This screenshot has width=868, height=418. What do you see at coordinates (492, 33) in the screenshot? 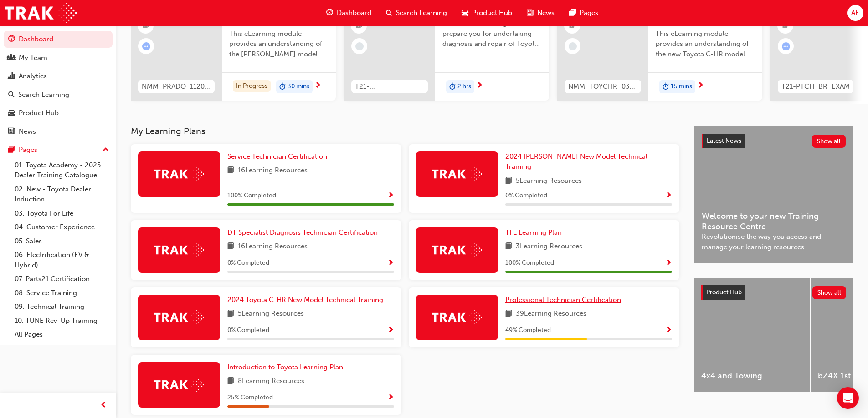
I see `span: This module is designed to prepare you for undertaking diagnosis and repair of Toyota & Lexus Ele...` at bounding box center [492, 33].